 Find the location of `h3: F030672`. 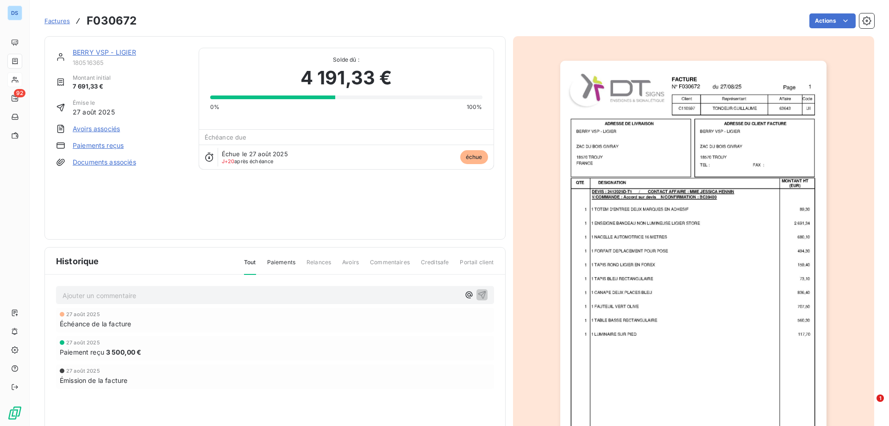

h3: F030672 is located at coordinates (112, 21).